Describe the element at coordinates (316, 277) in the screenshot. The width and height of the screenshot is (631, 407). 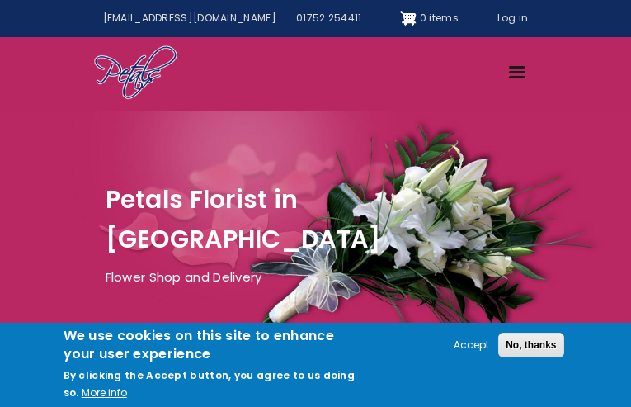
I see `p: Flower Shop and Delivery` at that location.